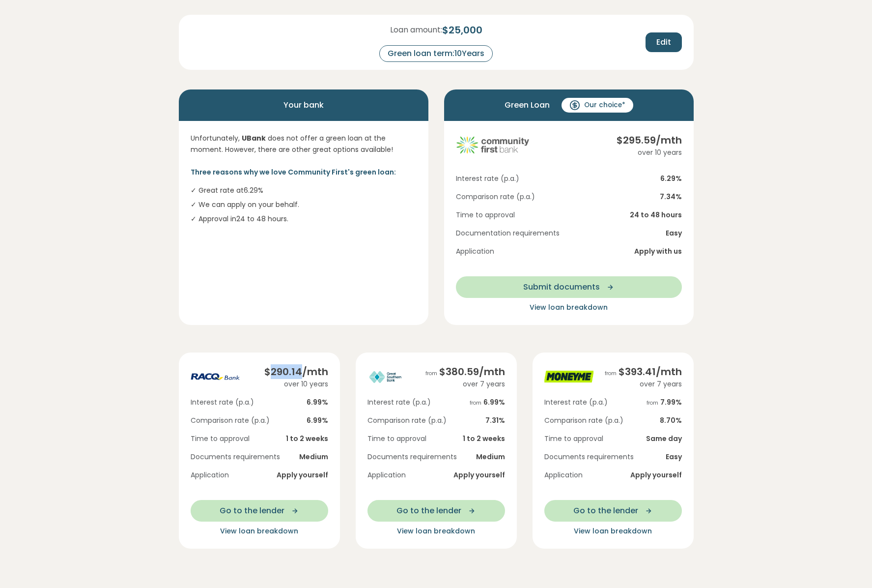  I want to click on img: racq-personal logo, so click(215, 376).